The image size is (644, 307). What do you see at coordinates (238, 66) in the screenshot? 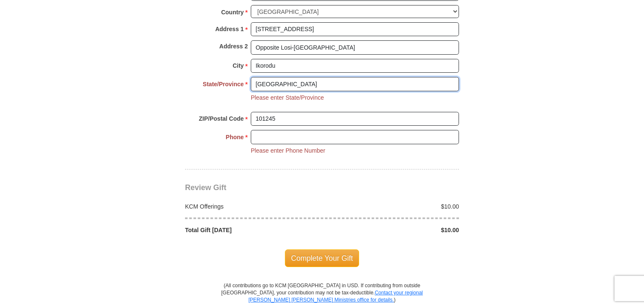
I see `strong: City` at bounding box center [238, 66].